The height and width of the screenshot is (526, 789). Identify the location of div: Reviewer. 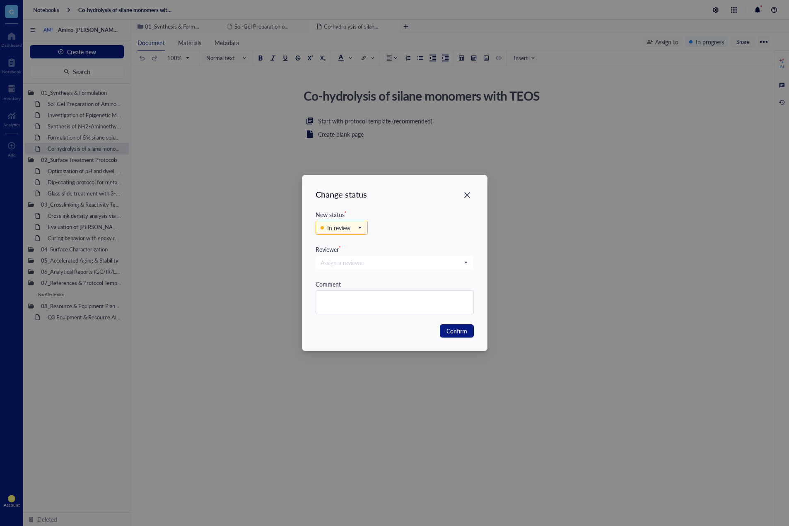
(395, 249).